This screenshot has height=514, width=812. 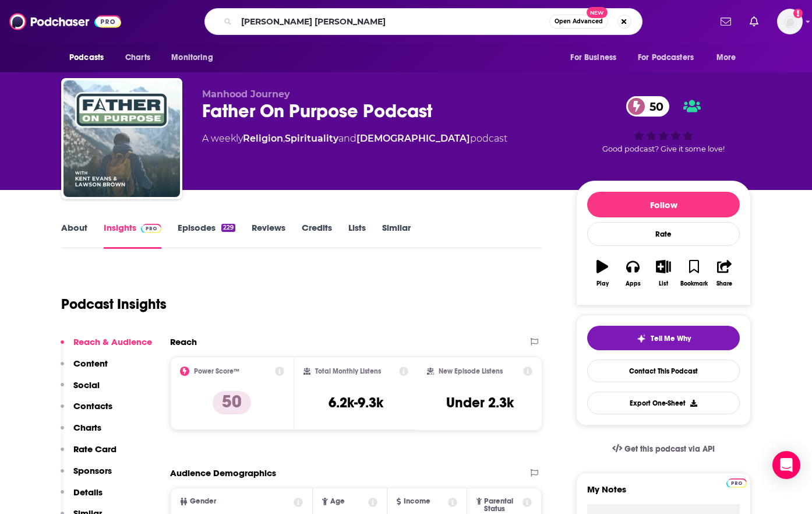 I want to click on span: Income, so click(x=417, y=501).